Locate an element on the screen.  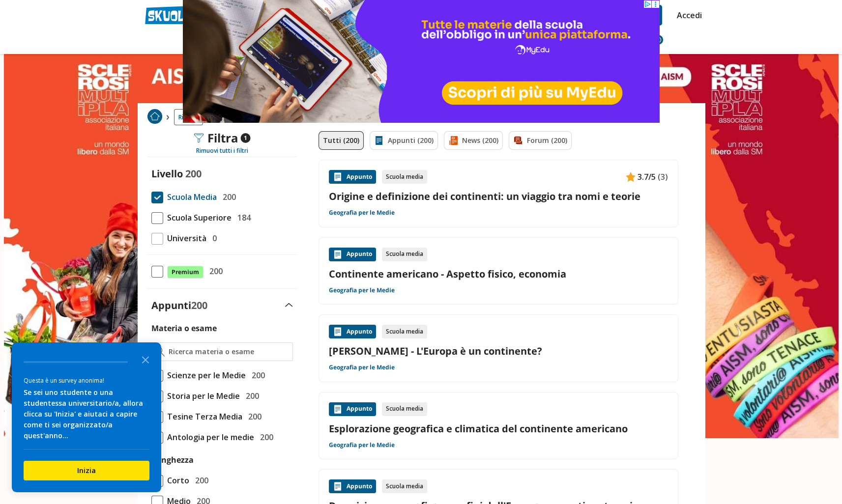
a: Home is located at coordinates (155, 117).